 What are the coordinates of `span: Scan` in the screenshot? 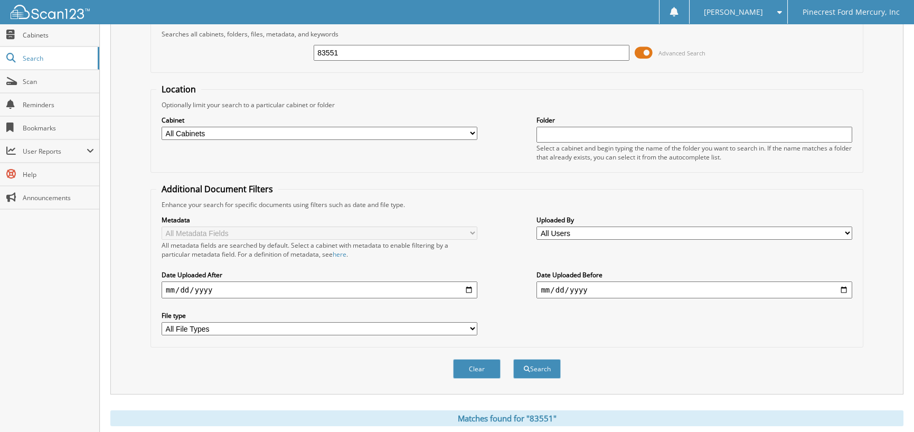 It's located at (58, 81).